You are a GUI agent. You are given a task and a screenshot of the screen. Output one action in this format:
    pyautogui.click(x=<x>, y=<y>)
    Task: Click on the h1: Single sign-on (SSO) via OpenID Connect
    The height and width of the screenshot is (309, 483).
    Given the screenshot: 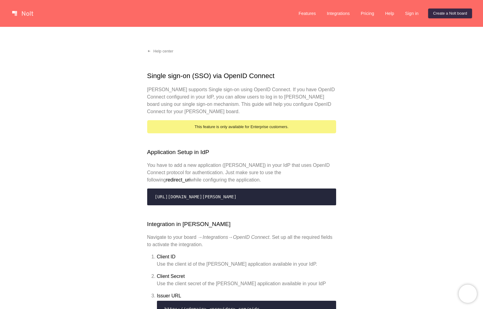 What is the action you would take?
    pyautogui.click(x=242, y=76)
    